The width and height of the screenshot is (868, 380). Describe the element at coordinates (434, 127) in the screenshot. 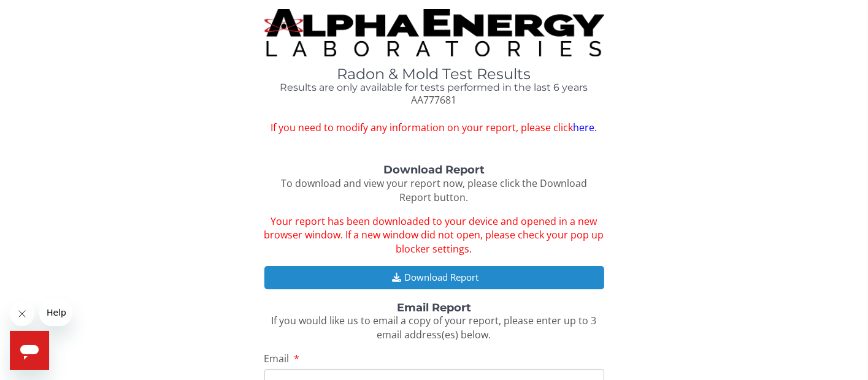

I see `span: If you need to modify any information on your report, please click` at that location.